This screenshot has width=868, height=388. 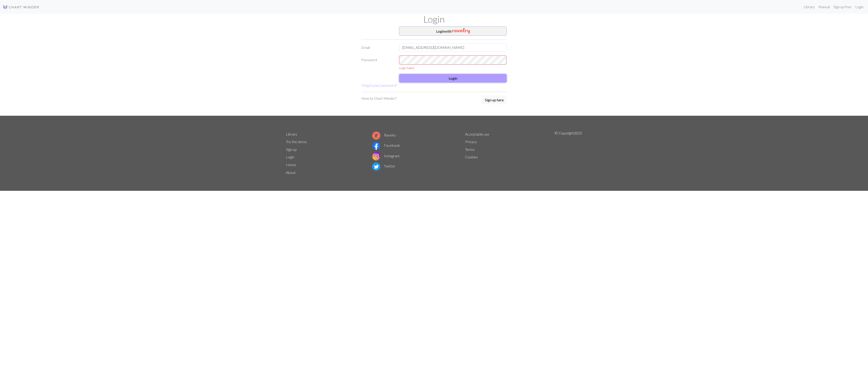 I want to click on a: Manual, so click(x=824, y=7).